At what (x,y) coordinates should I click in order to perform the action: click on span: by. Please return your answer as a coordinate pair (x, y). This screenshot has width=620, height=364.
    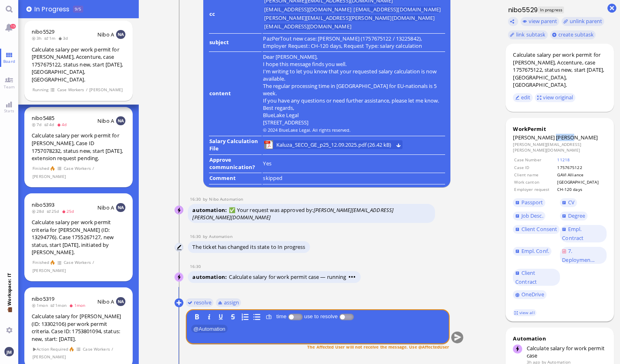
    Looking at the image, I should click on (206, 199).